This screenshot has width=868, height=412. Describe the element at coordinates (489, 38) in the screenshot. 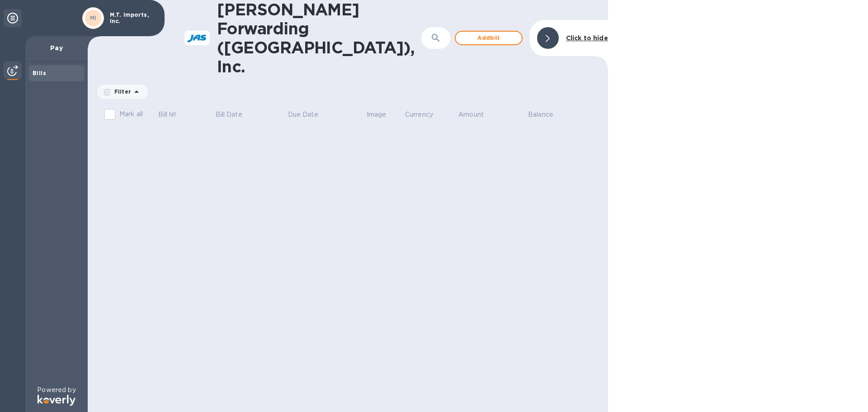

I see `button: Addbill` at that location.